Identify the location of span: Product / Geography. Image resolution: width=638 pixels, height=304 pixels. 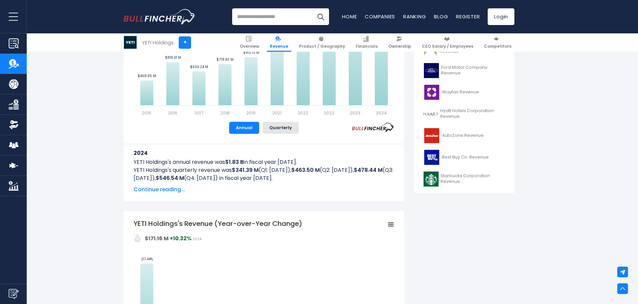
(322, 46).